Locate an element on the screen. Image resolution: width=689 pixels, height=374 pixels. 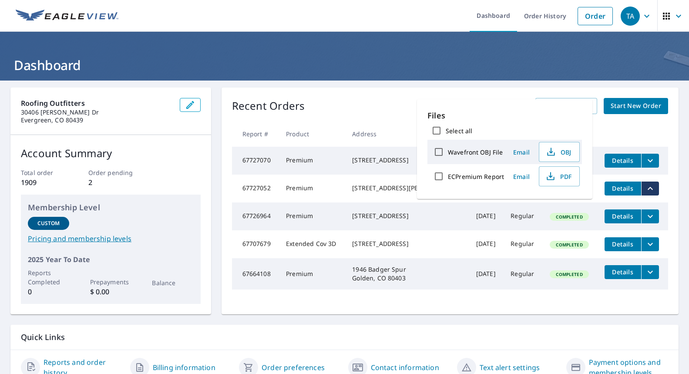
p: $ 0.00 is located at coordinates (111, 292).